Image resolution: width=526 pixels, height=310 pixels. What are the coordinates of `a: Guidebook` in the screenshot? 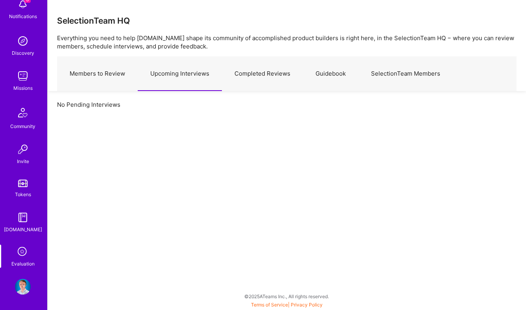 It's located at (331, 74).